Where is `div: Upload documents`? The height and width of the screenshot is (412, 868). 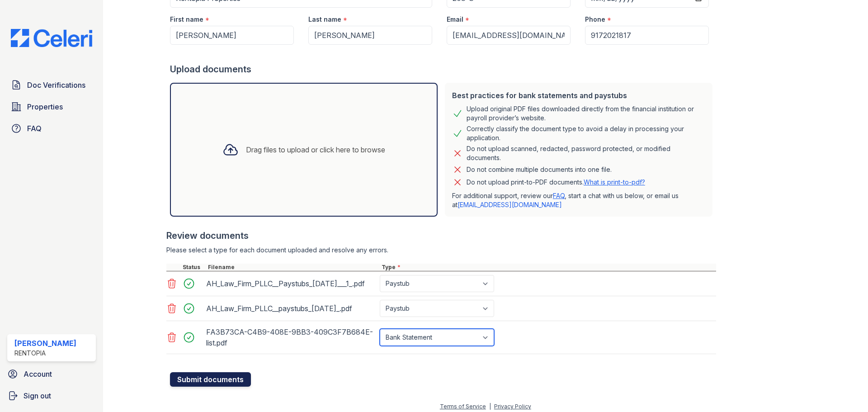 div: Upload documents is located at coordinates (443, 69).